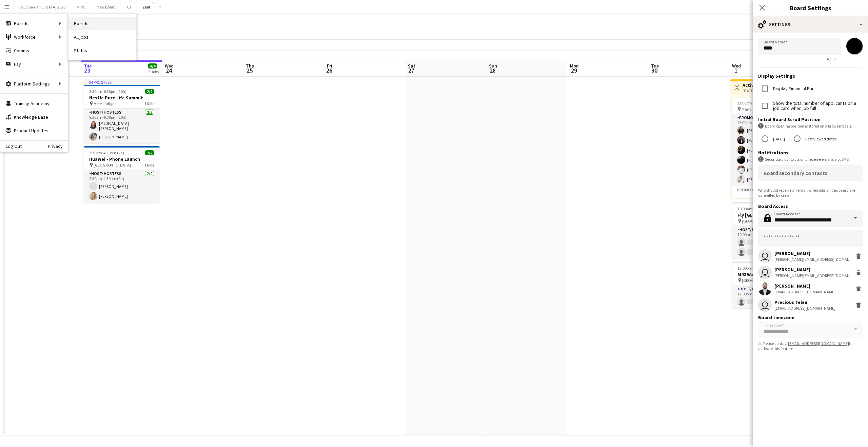 The height and width of the screenshot is (447, 868). I want to click on h3: Board Access, so click(811, 206).